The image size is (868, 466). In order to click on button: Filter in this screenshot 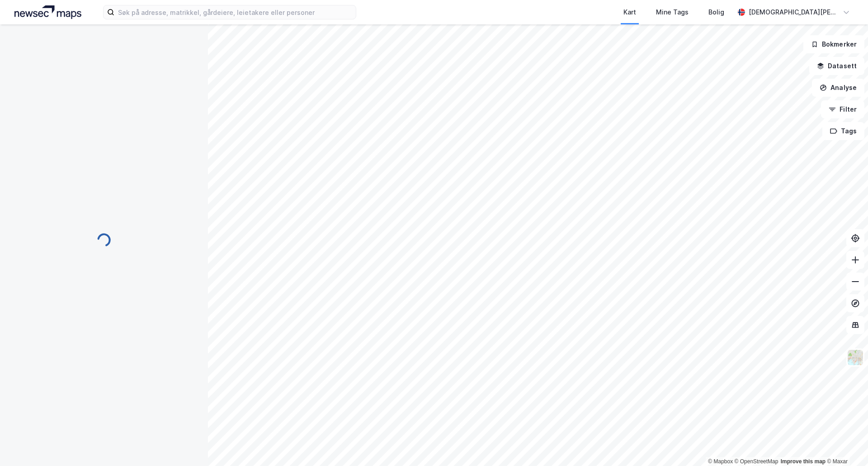, I will do `click(842, 109)`.